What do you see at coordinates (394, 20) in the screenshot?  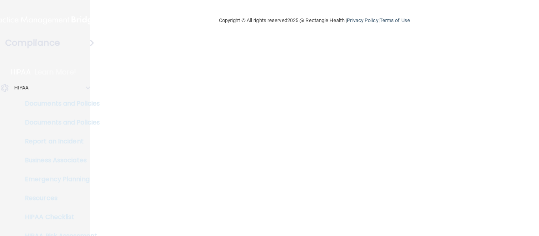 I see `a: Terms of Use` at bounding box center [394, 20].